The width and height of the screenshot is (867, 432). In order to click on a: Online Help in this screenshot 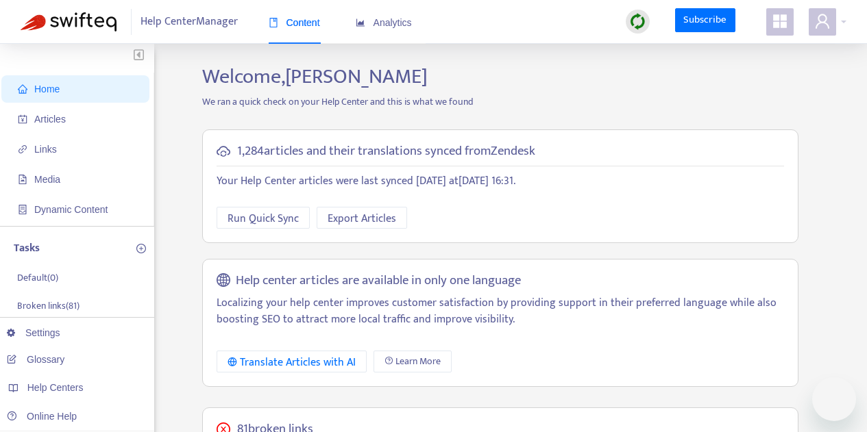, I will do `click(42, 417)`.